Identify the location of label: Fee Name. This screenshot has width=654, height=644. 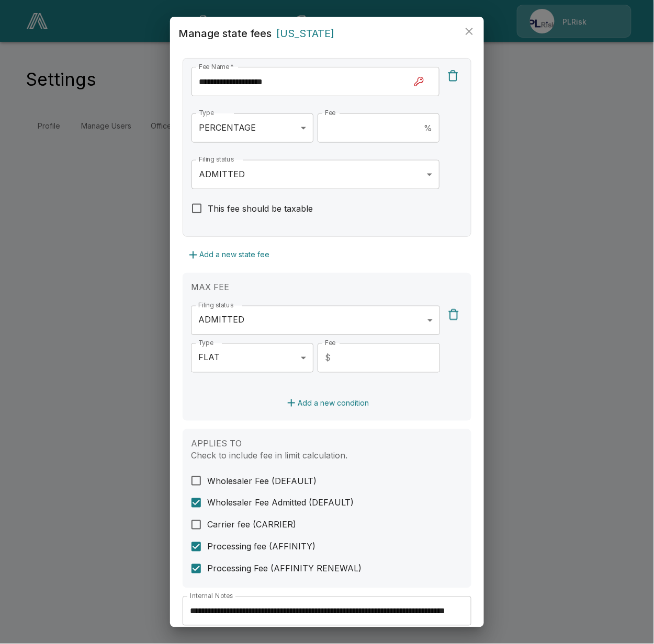
(216, 66).